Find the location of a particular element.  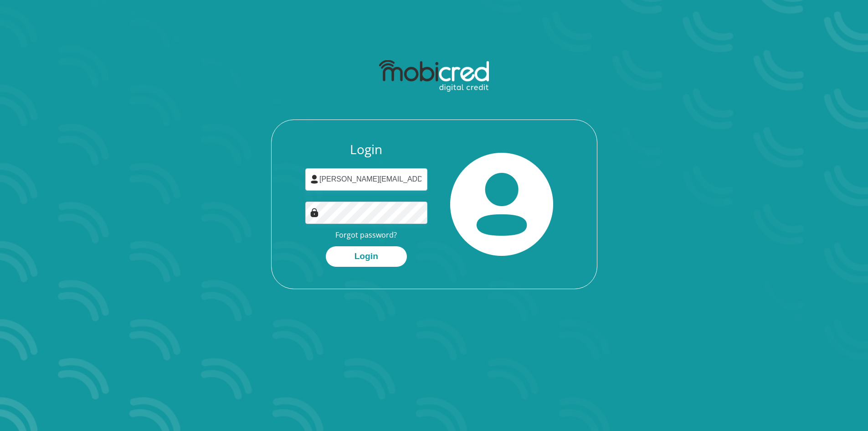

img: mobicred logo is located at coordinates (434, 77).